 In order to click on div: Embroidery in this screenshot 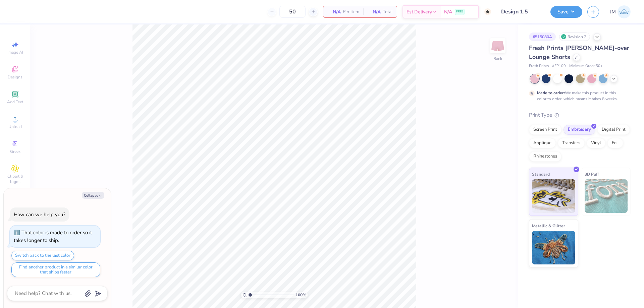, I will do `click(579, 130)`.